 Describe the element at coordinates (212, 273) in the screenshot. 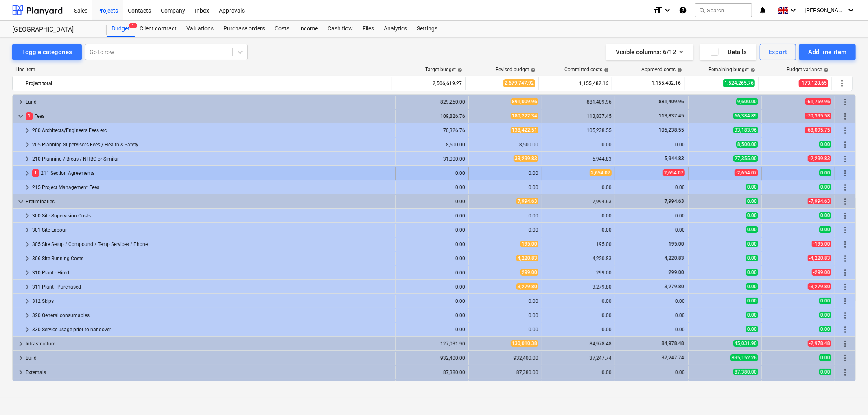

I see `div: 310 Plant - Hired` at that location.